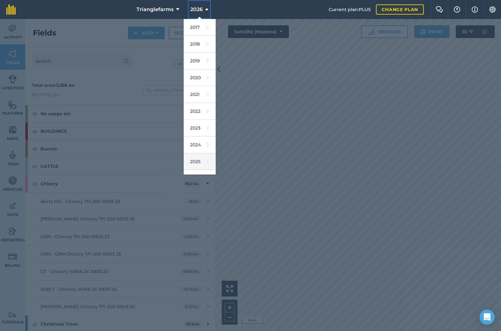 The image size is (501, 331). What do you see at coordinates (155, 9) in the screenshot?
I see `span: Trianglefarms` at bounding box center [155, 9].